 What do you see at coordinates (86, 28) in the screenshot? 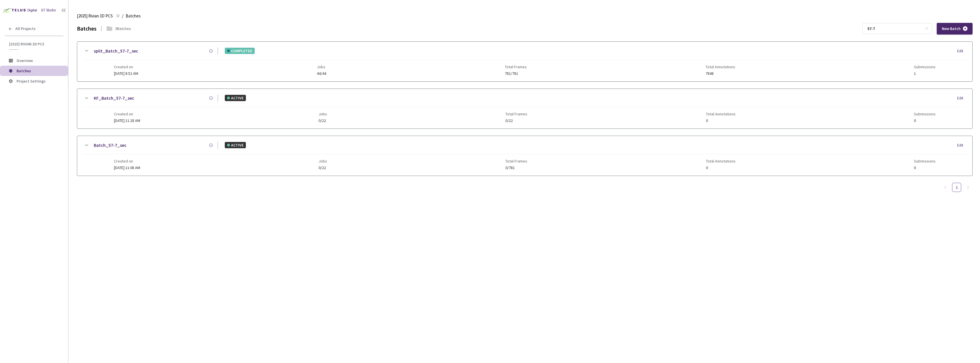
I see `div: Batches` at bounding box center [86, 28].